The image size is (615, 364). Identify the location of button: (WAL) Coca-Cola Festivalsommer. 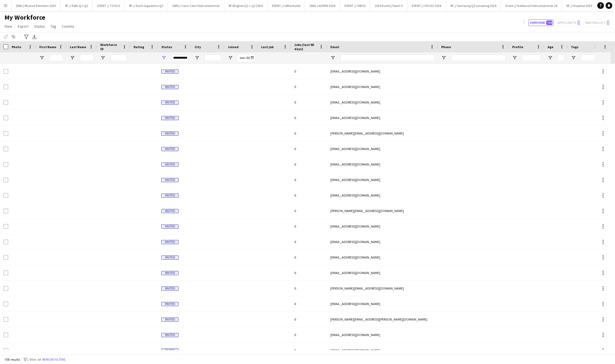
(196, 5).